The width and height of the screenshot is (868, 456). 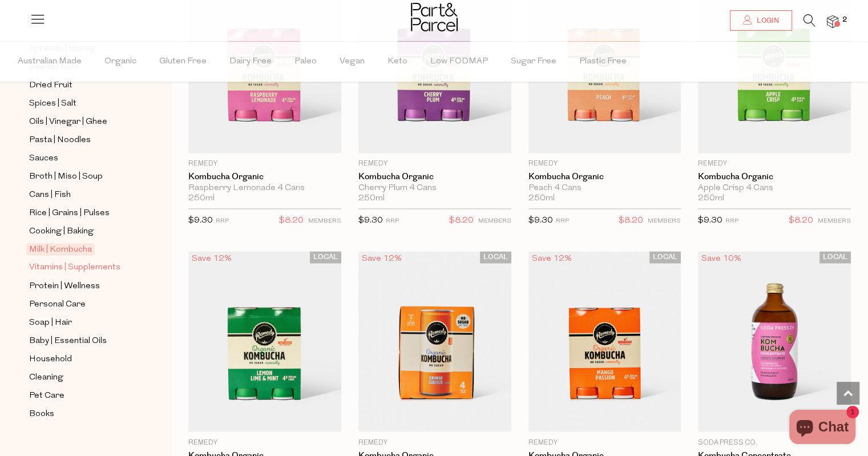 What do you see at coordinates (774, 442) in the screenshot?
I see `p: Soda Press Co.` at bounding box center [774, 442].